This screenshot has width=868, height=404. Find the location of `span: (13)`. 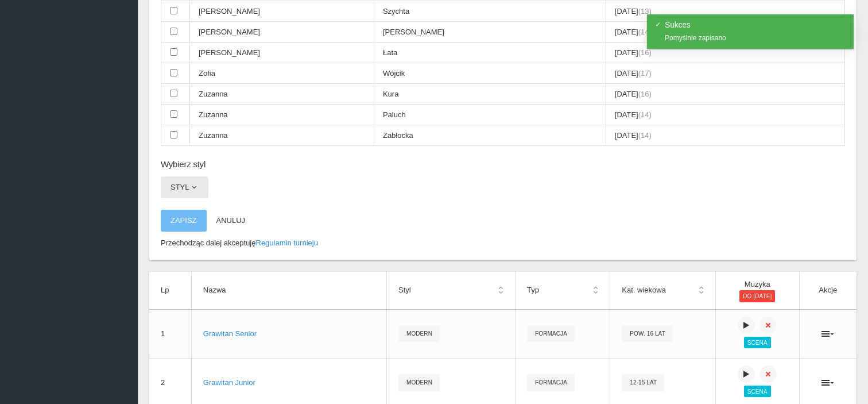

span: (13) is located at coordinates (644, 11).